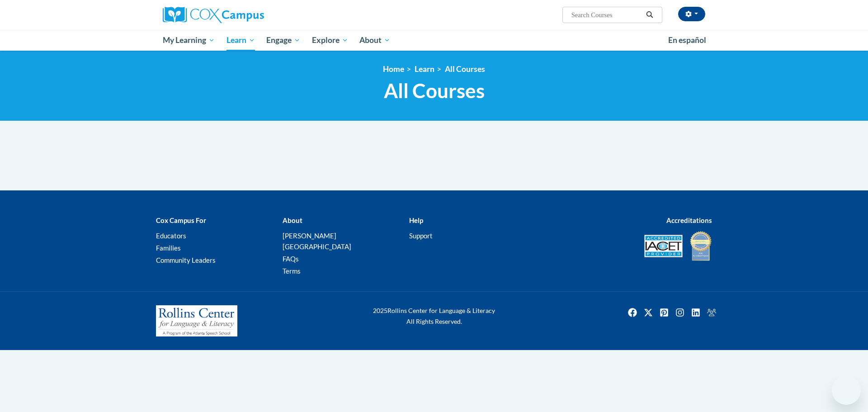 This screenshot has width=868, height=412. I want to click on a: FAQs, so click(291, 259).